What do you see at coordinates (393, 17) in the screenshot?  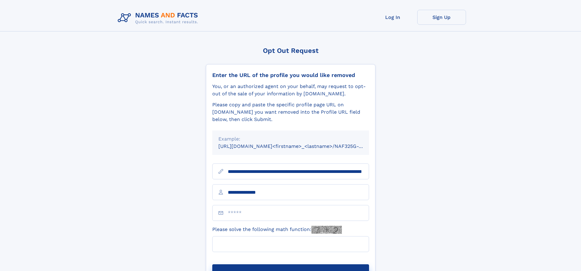 I see `a: Log In` at bounding box center [393, 17].